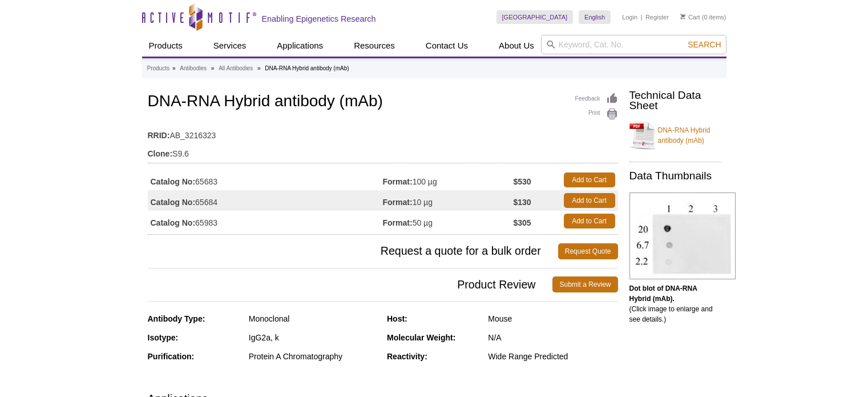 This screenshot has width=868, height=397. I want to click on div: IgG2a, k, so click(313, 338).